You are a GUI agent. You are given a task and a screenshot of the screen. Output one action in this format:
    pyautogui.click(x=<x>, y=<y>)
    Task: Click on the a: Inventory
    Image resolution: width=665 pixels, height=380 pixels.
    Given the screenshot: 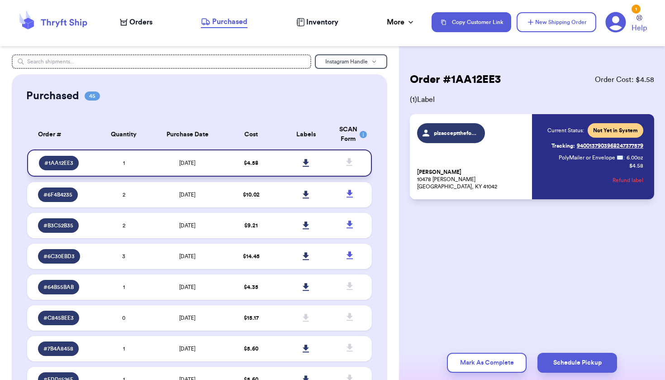 What is the action you would take?
    pyautogui.click(x=317, y=22)
    